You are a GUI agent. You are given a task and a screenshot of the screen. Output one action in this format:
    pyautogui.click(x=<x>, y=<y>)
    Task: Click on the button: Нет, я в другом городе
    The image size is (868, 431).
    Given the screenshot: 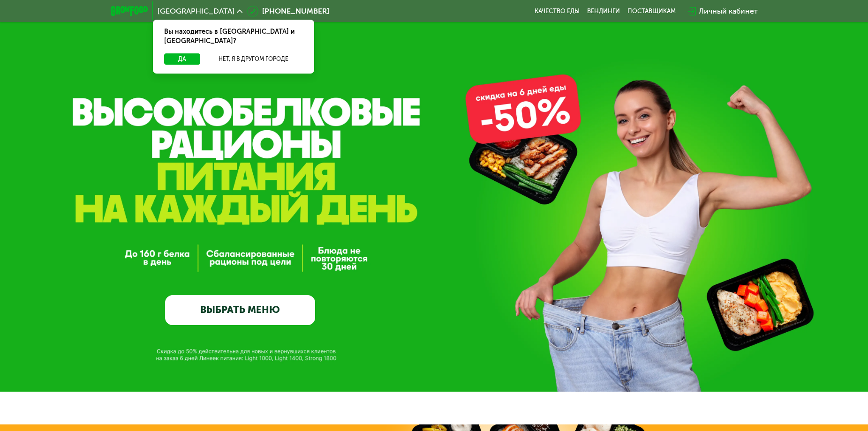 What is the action you would take?
    pyautogui.click(x=253, y=59)
    